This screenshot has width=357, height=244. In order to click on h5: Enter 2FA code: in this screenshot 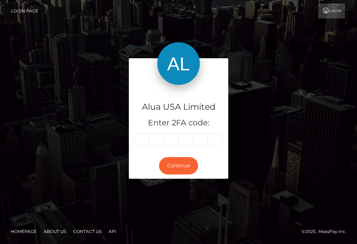, I will do `click(179, 123)`.